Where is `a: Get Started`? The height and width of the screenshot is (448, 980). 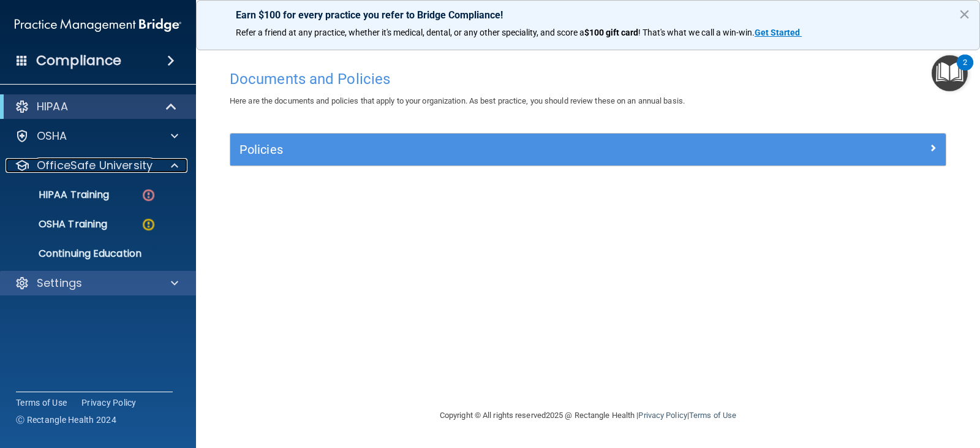
a: Get Started is located at coordinates (778, 33).